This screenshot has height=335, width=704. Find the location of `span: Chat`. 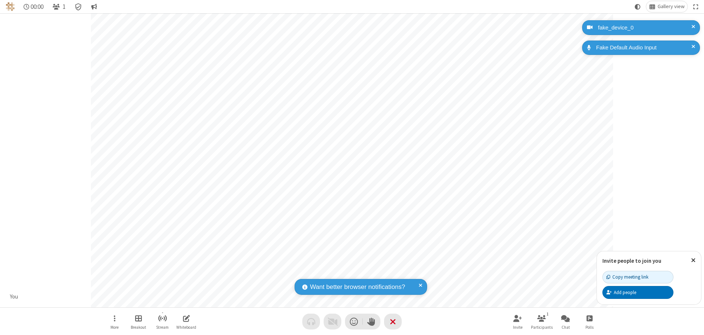

span: Chat is located at coordinates (566, 327).